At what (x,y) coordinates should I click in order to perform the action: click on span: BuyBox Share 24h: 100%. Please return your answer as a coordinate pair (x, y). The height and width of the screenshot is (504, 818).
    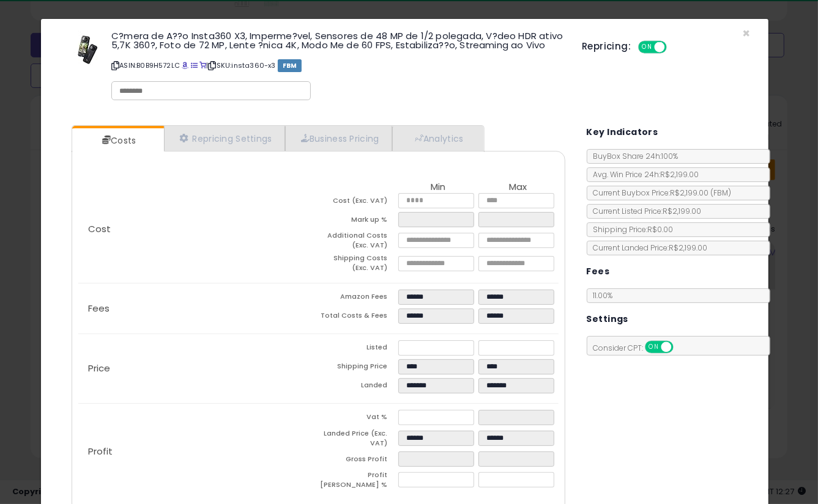
    Looking at the image, I should click on (633, 156).